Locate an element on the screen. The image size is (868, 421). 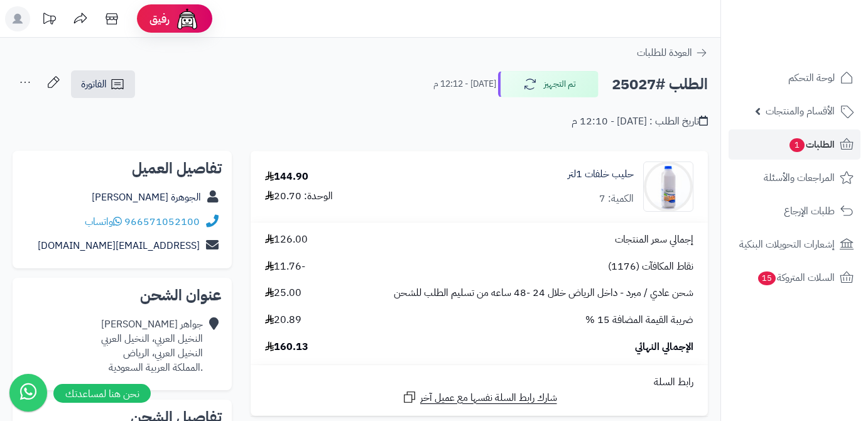
span: الطلبات is located at coordinates (812, 144).